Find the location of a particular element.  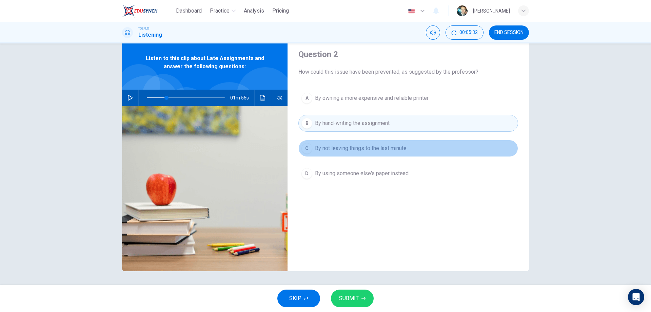

button: DBy using someone else's paper instead is located at coordinates (408, 173).